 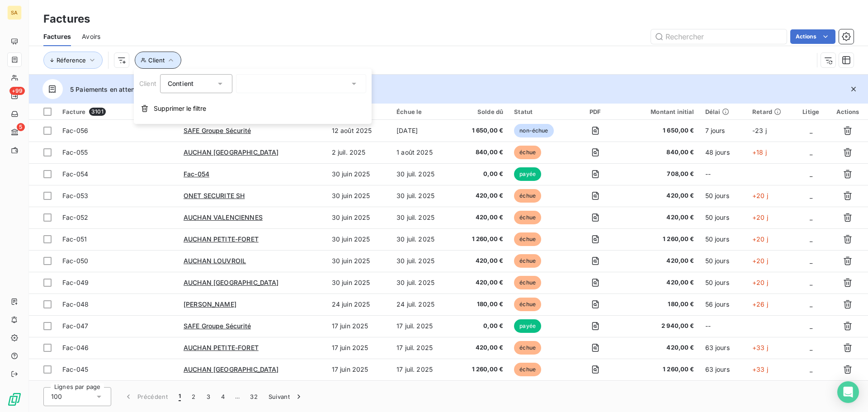 What do you see at coordinates (208, 396) in the screenshot?
I see `button: 3` at bounding box center [208, 396].